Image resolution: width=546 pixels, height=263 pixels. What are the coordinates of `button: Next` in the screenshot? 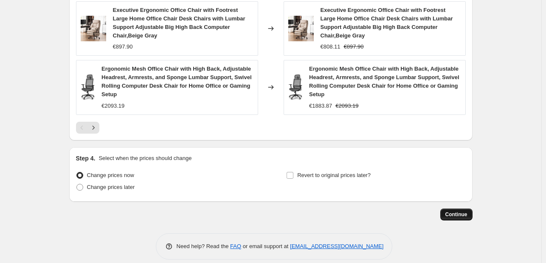 It's located at (93, 127).